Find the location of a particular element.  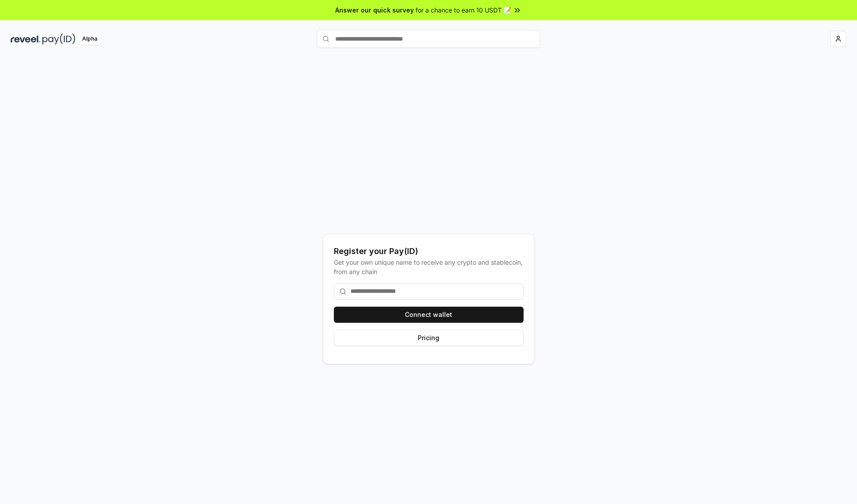

div: Alpha is located at coordinates (90, 39).